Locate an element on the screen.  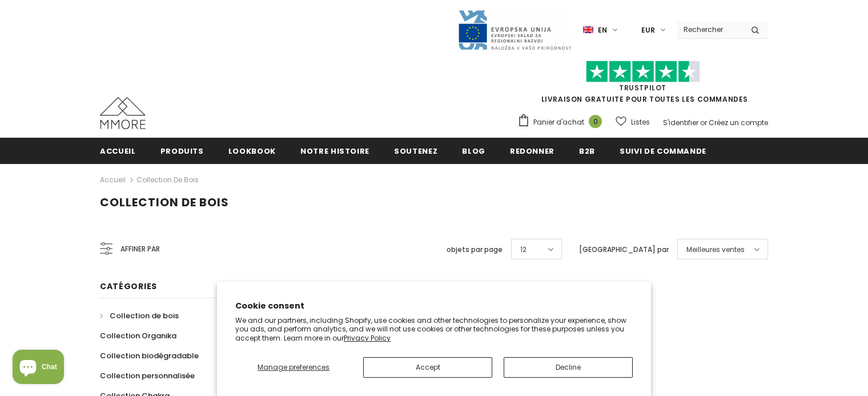
span: B2B is located at coordinates (587, 151).